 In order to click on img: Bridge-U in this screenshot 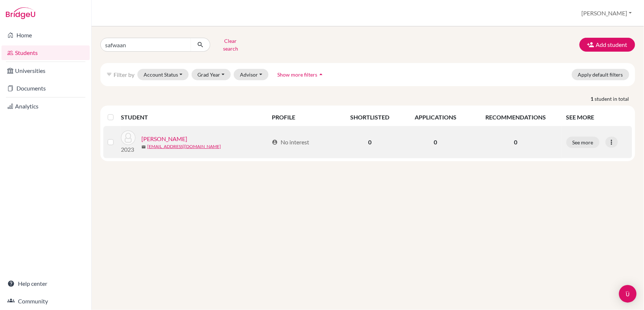, I will do `click(20, 13)`.